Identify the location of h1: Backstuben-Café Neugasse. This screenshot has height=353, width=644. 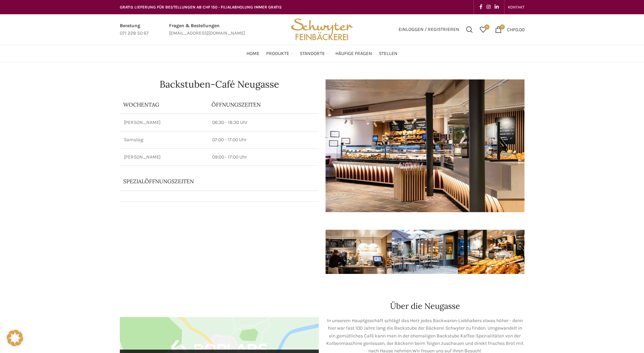
(219, 84).